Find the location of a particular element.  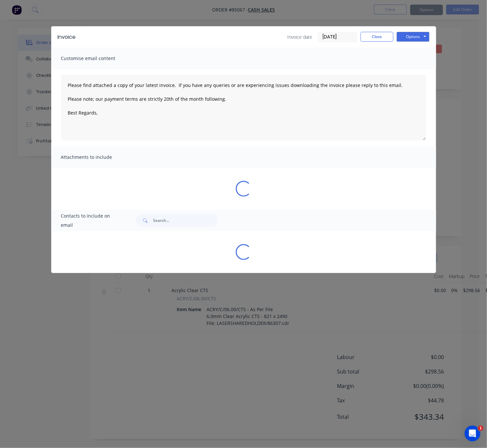

div: Invoice is located at coordinates (67, 37).